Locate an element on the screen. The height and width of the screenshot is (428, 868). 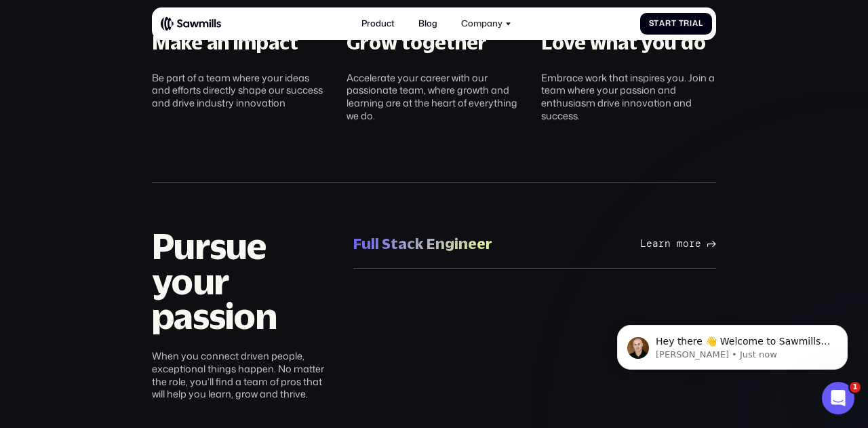
a: Product is located at coordinates (378, 24).